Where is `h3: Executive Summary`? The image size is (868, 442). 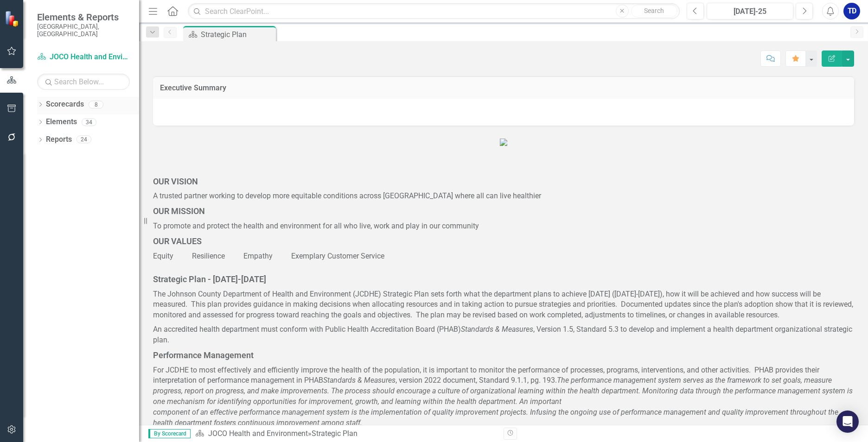 h3: Executive Summary is located at coordinates (503, 88).